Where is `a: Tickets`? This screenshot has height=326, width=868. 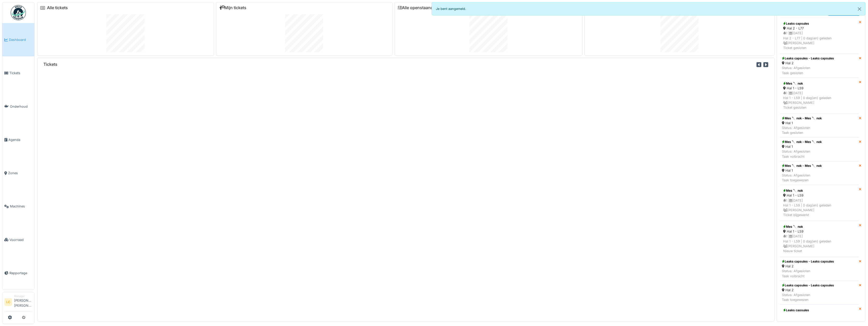
a: Tickets is located at coordinates (19, 73).